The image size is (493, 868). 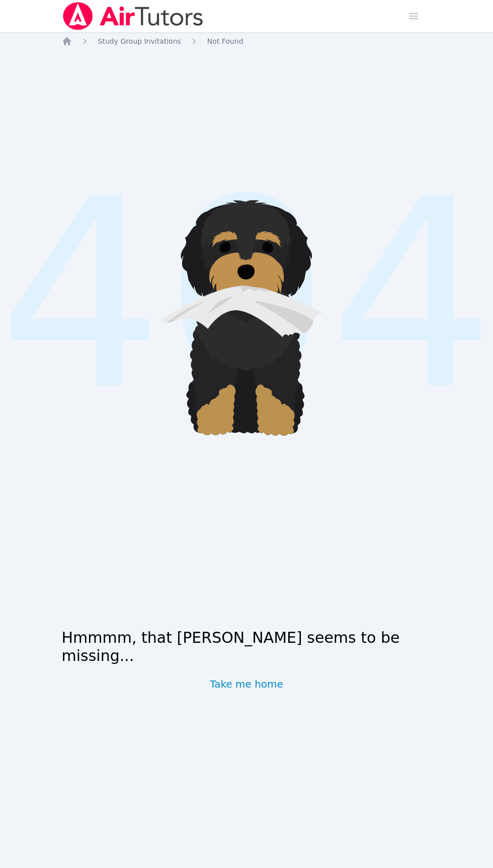 What do you see at coordinates (140, 41) in the screenshot?
I see `span: Study Group Invitations` at bounding box center [140, 41].